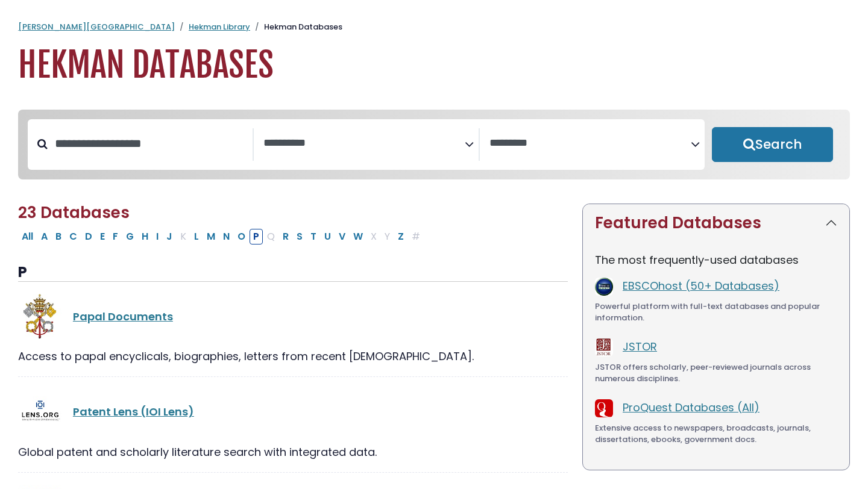 This screenshot has height=489, width=868. What do you see at coordinates (220, 26) in the screenshot?
I see `a: Hekman Library` at bounding box center [220, 26].